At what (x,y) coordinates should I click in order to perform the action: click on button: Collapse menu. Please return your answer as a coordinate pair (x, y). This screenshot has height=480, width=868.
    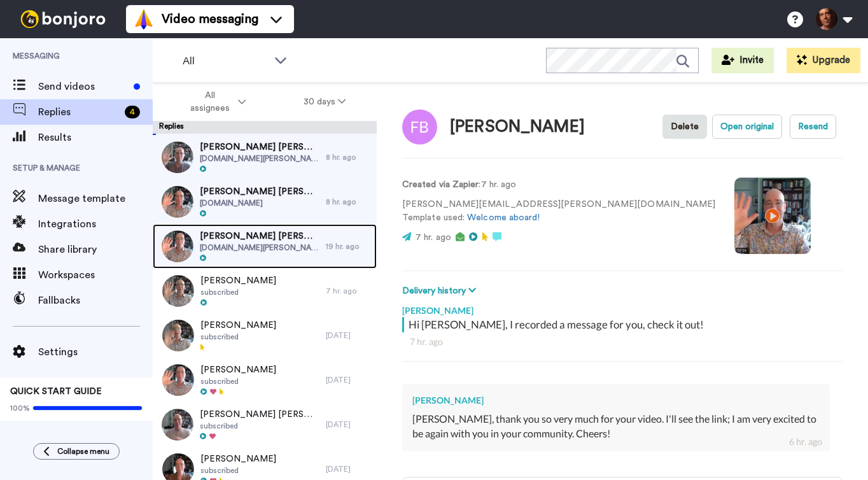
    Looking at the image, I should click on (76, 451).